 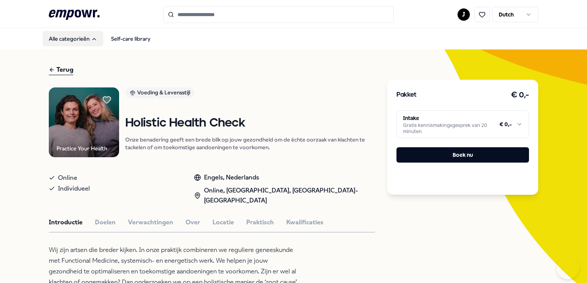 I want to click on h3: Pakket, so click(x=406, y=95).